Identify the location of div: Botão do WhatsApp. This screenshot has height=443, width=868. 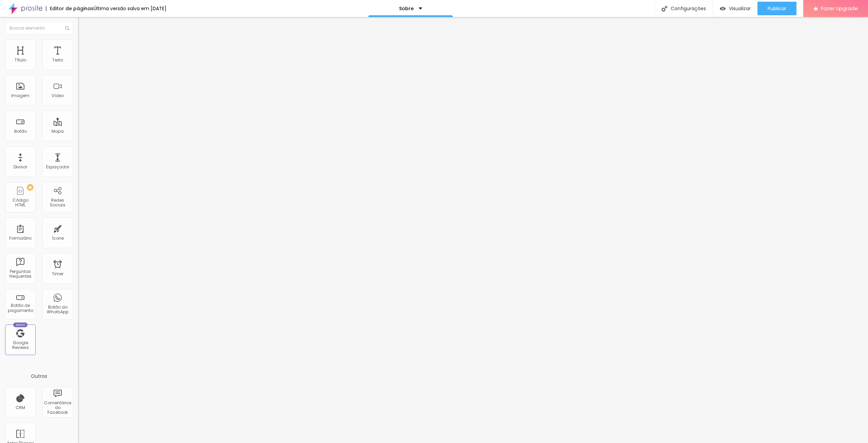
(57, 310).